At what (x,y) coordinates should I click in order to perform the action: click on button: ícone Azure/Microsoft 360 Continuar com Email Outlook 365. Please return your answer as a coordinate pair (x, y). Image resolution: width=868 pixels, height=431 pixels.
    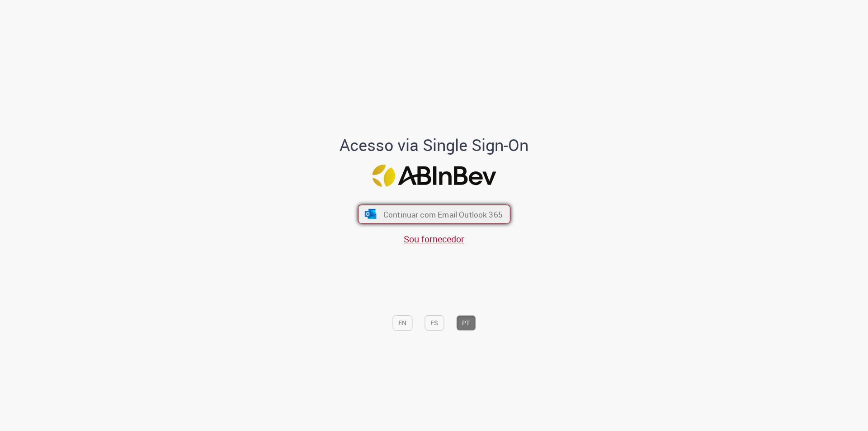
    Looking at the image, I should click on (434, 214).